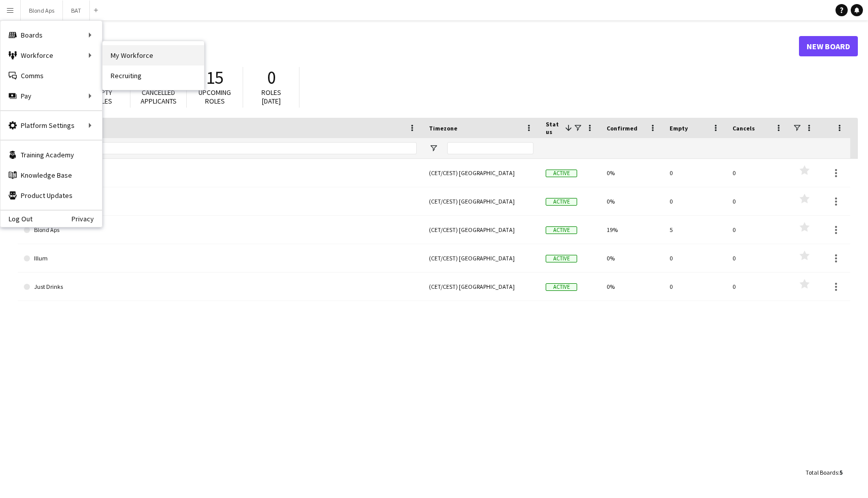 Image resolution: width=868 pixels, height=498 pixels. What do you see at coordinates (220, 173) in the screenshot?
I see `a: Agenda Group` at bounding box center [220, 173].